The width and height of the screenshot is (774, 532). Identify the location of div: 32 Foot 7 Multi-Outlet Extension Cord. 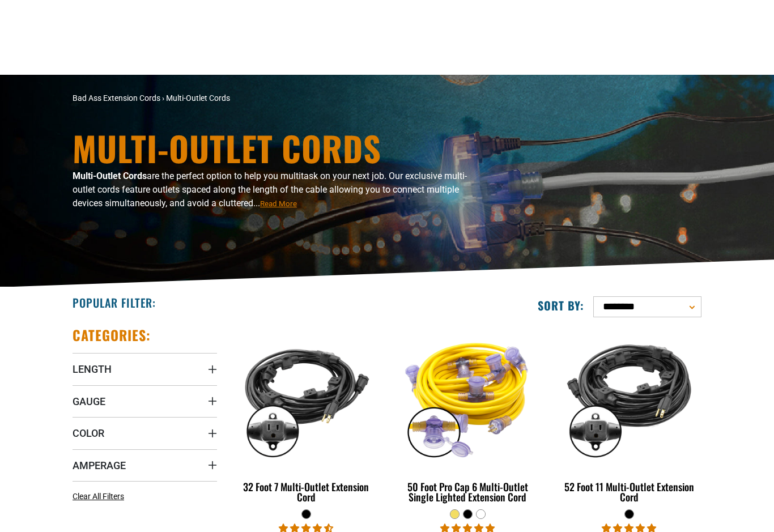
(306, 492).